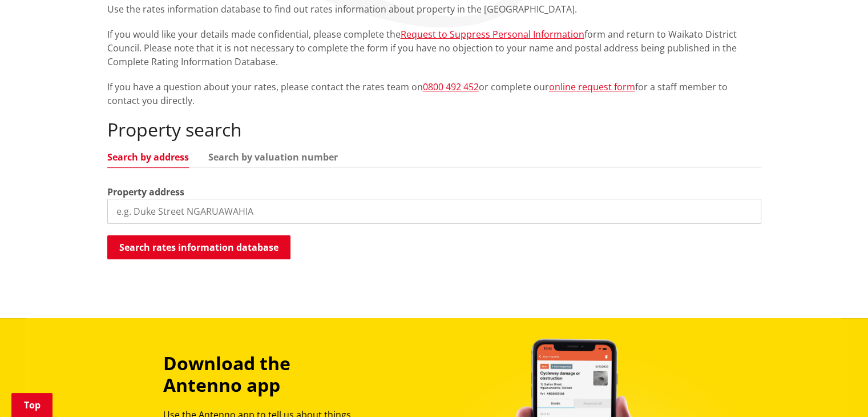  I want to click on a: 0800 492 452, so click(451, 87).